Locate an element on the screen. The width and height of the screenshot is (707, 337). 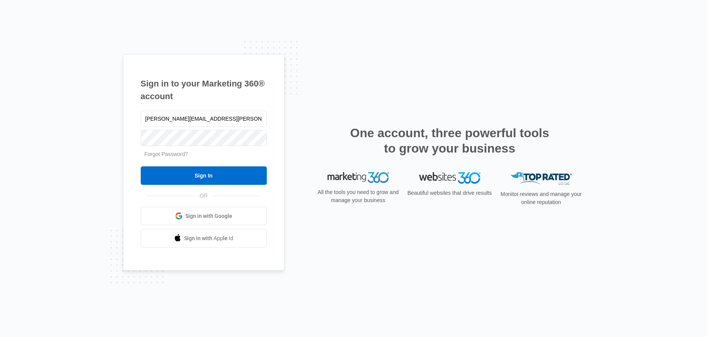
h2: One account, three powerful tools to grow your business is located at coordinates (450, 141).